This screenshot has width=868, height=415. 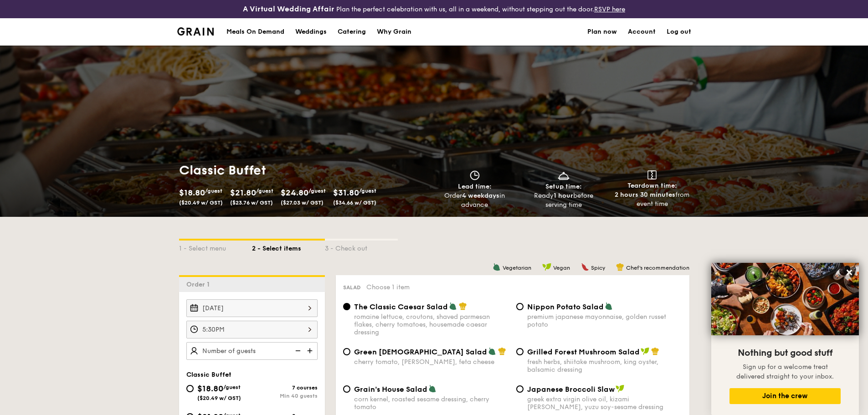 I want to click on span: Japanese Broccoli Slaw, so click(x=571, y=389).